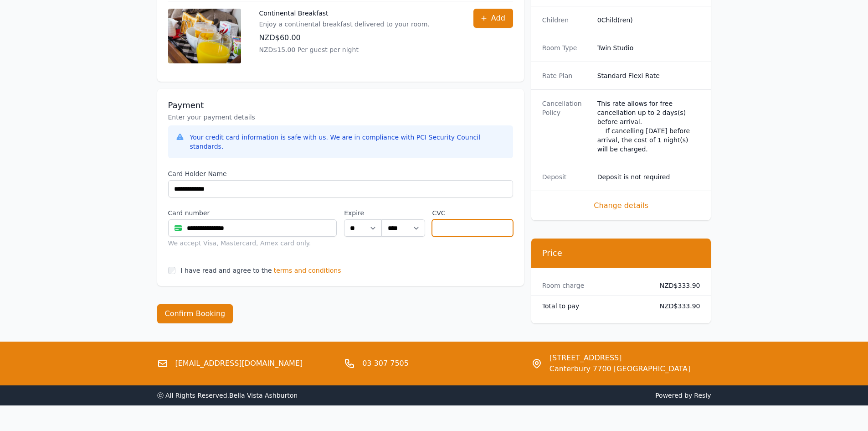 The width and height of the screenshot is (868, 431). Describe the element at coordinates (566, 48) in the screenshot. I see `dt: Room Type` at that location.